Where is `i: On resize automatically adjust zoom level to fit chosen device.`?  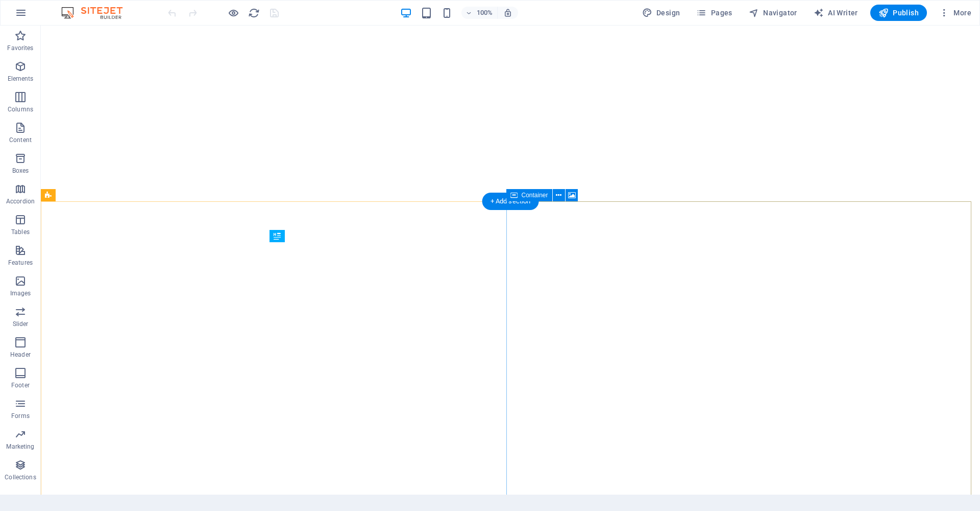
i: On resize automatically adjust zoom level to fit chosen device. is located at coordinates (508, 13).